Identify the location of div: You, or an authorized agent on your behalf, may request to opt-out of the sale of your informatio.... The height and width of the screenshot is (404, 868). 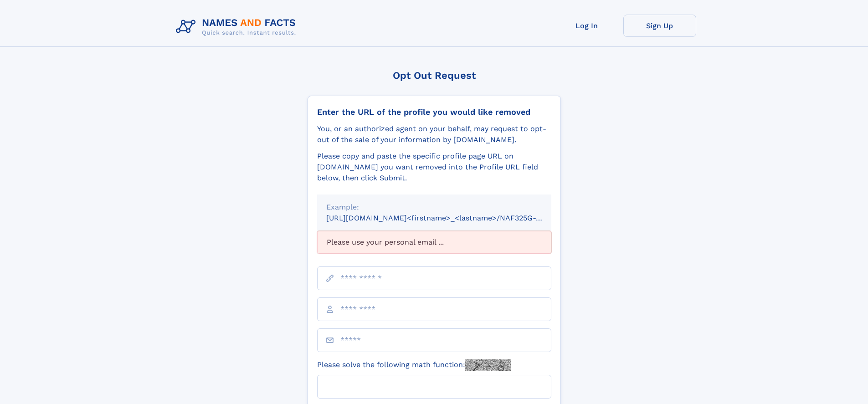
(434, 134).